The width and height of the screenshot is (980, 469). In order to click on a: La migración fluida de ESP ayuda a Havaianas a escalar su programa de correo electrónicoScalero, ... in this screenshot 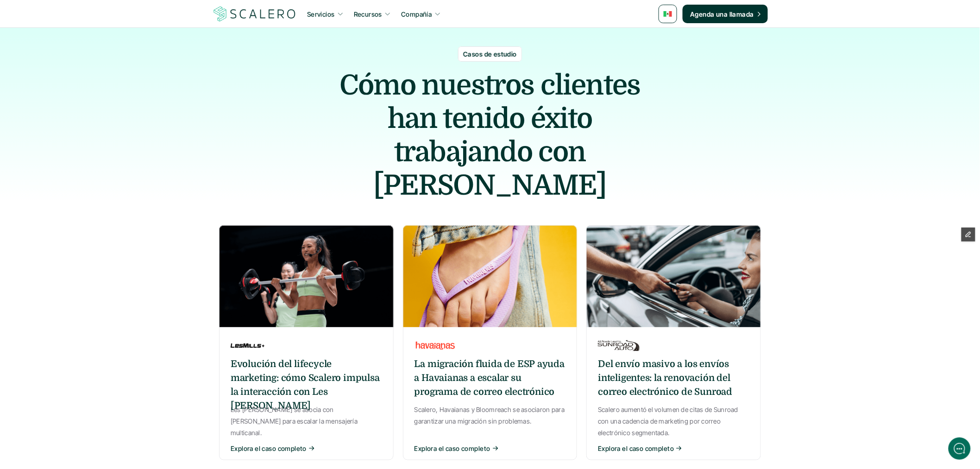, I will do `click(490, 342)`.